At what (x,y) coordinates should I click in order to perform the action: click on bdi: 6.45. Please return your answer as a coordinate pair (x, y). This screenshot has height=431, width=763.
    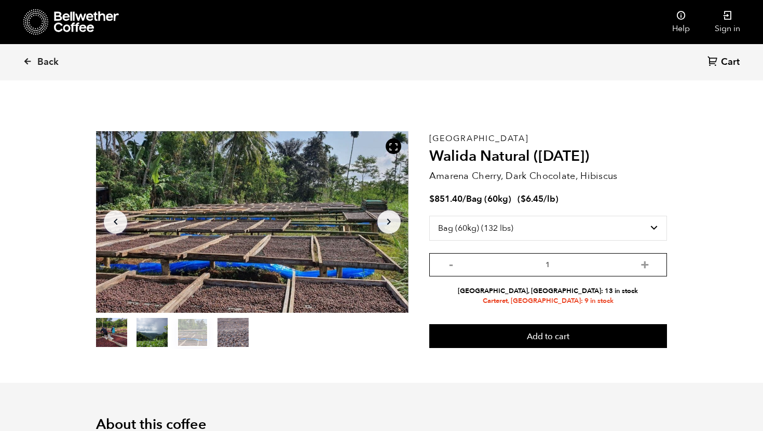
    Looking at the image, I should click on (532, 199).